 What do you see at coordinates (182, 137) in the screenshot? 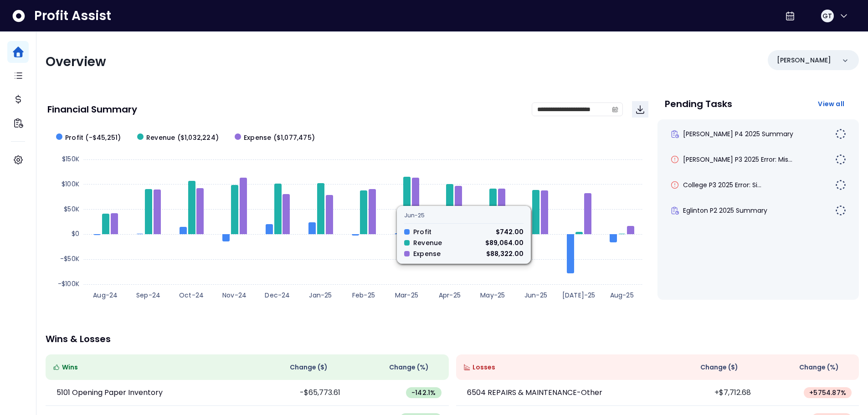
I see `span: Revenue ($1,032,224)` at bounding box center [182, 137].